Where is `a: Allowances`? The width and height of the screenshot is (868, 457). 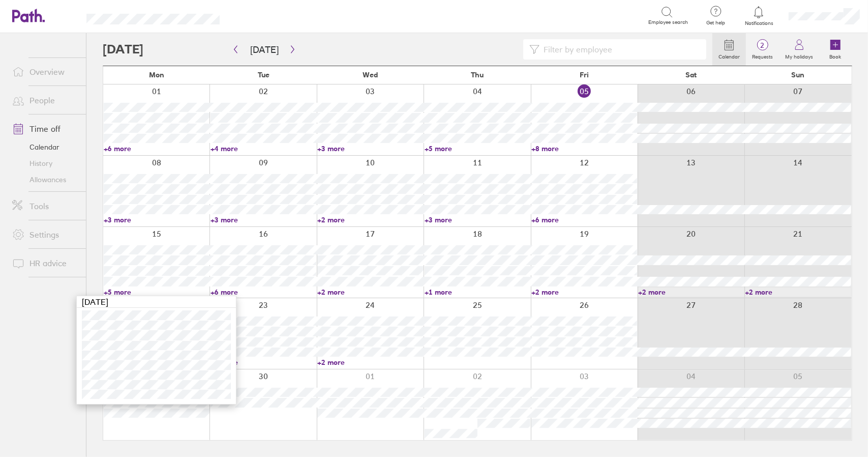
a: Allowances is located at coordinates (45, 180).